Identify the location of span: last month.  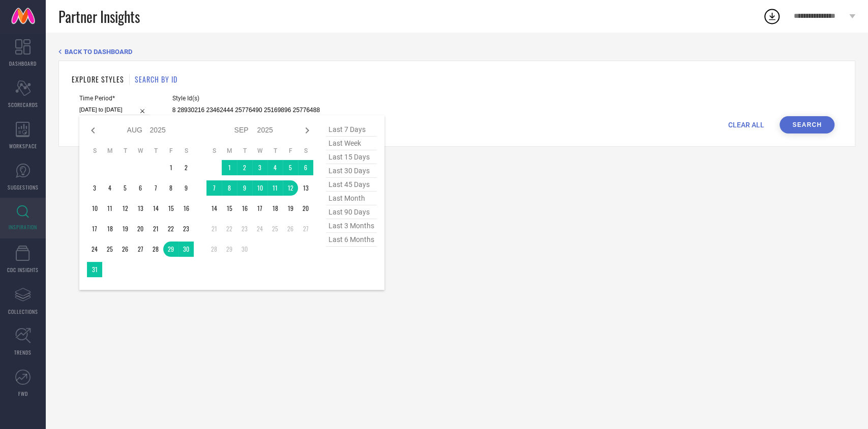
(352, 198).